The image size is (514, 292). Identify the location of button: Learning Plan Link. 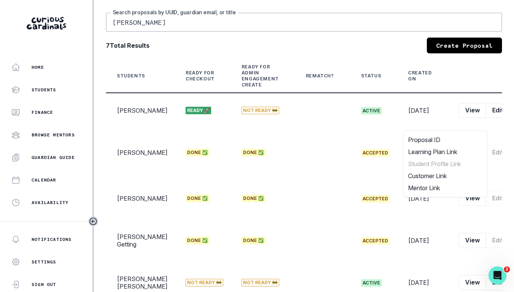
(446, 152).